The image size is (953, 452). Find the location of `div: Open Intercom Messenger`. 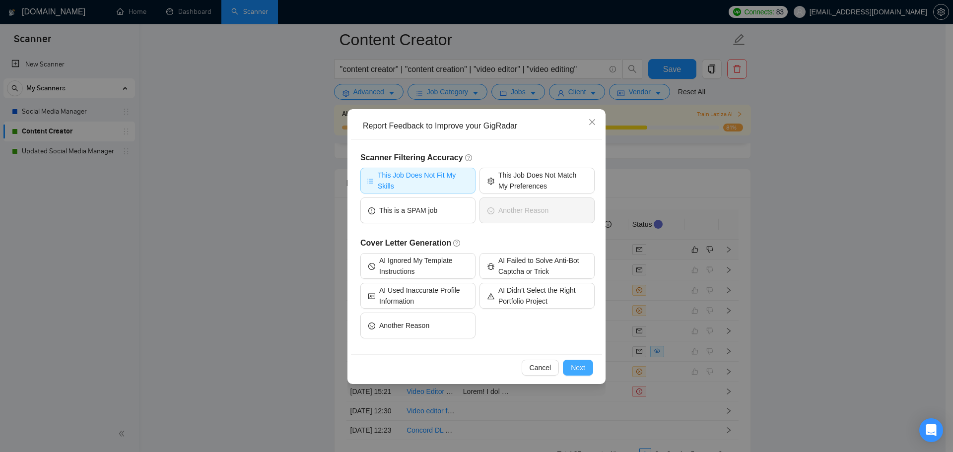

div: Open Intercom Messenger is located at coordinates (932, 431).